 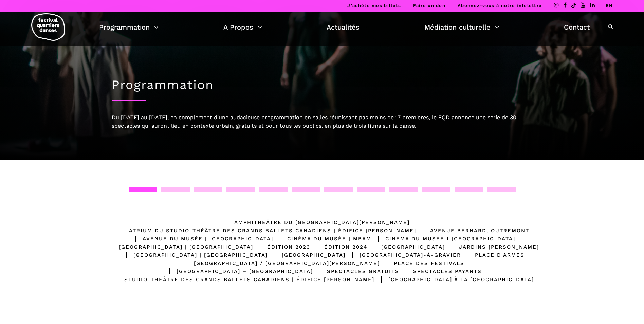 What do you see at coordinates (430, 6) in the screenshot?
I see `a: Faire un don` at bounding box center [430, 6].